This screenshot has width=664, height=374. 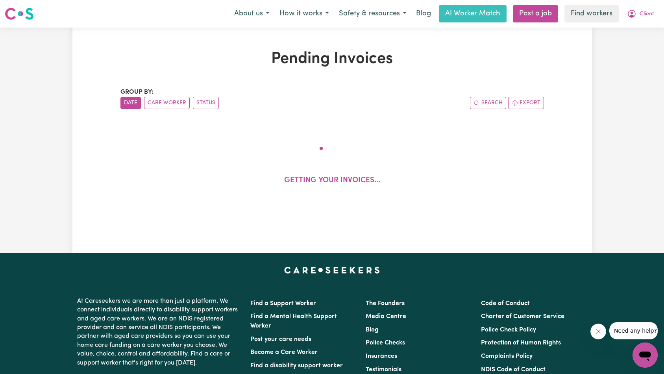 What do you see at coordinates (385, 304) in the screenshot?
I see `a: The Founders` at bounding box center [385, 304].